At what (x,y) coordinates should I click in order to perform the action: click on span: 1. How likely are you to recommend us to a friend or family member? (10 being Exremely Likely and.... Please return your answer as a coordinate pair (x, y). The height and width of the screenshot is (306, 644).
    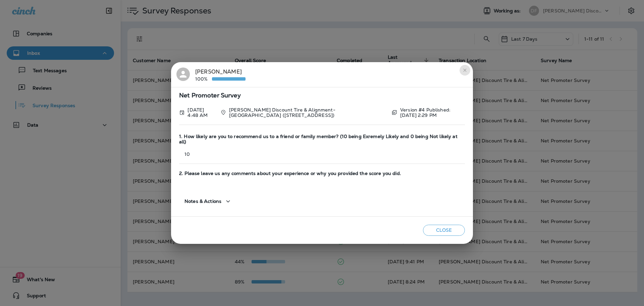
    Looking at the image, I should click on (322, 139).